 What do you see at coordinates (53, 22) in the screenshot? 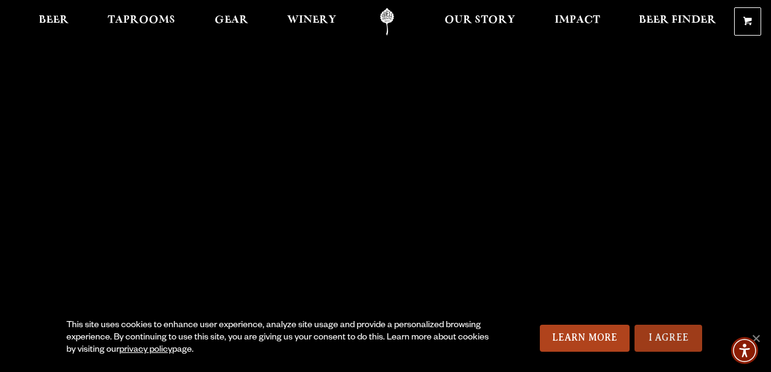
I see `a: Beer` at bounding box center [53, 22].